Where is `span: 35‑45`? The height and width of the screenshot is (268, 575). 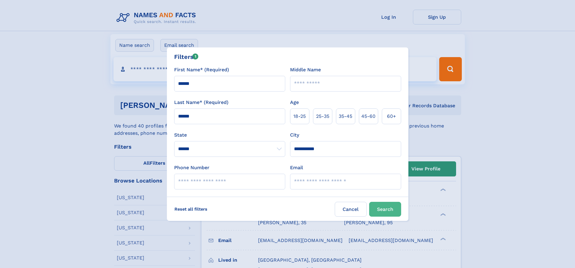
span: 35‑45 is located at coordinates (345, 116).